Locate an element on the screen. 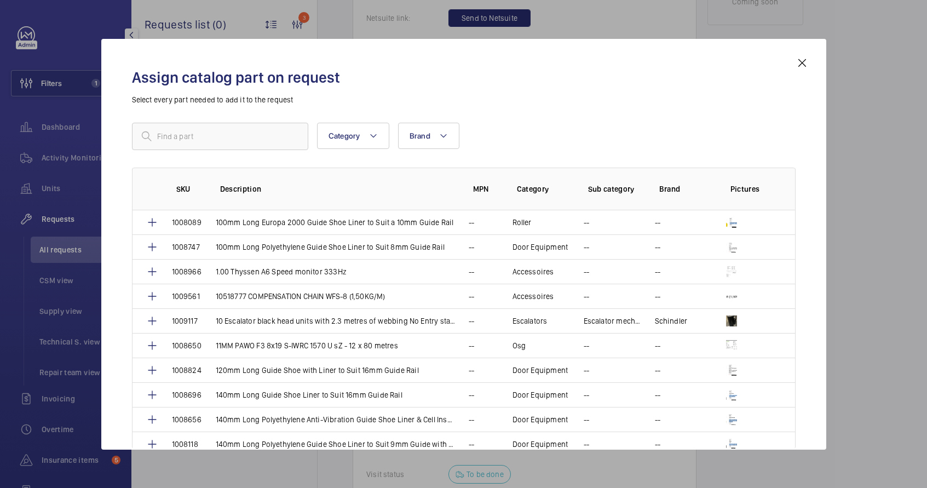 Image resolution: width=927 pixels, height=488 pixels. p: 10518777 COMPENSATION CHAIN WFS-8 (1,50KG/M) is located at coordinates (301, 296).